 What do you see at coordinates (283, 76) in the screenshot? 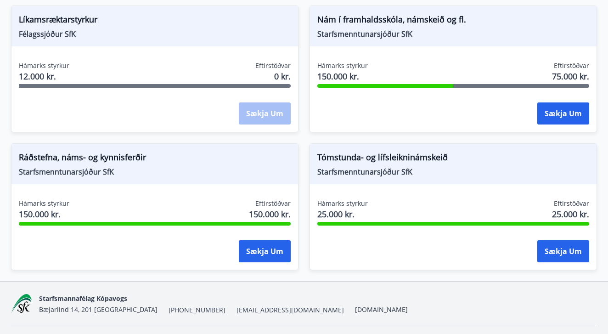
I see `span: 0 kr.` at bounding box center [283, 76].